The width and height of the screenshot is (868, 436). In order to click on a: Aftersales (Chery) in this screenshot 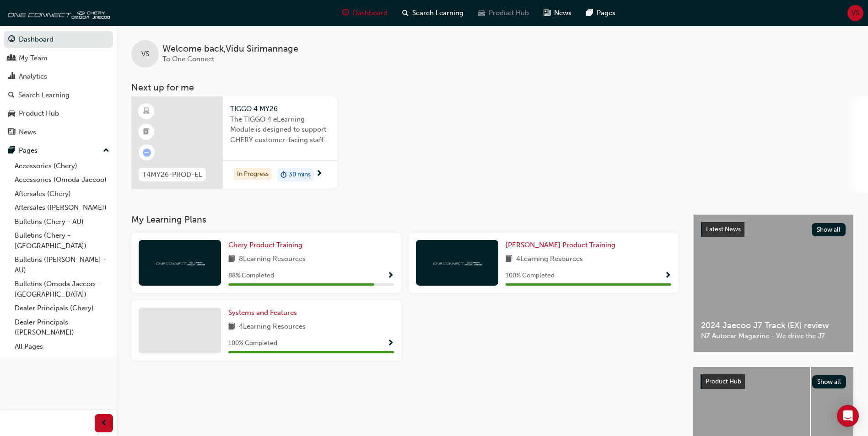, I will do `click(62, 194)`.